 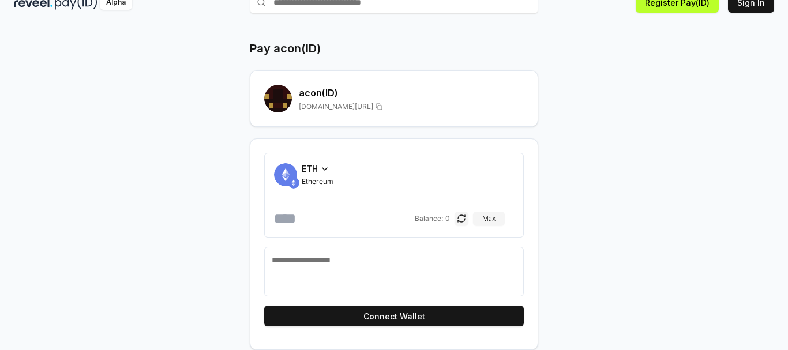 I want to click on span: Ethereum, so click(x=317, y=182).